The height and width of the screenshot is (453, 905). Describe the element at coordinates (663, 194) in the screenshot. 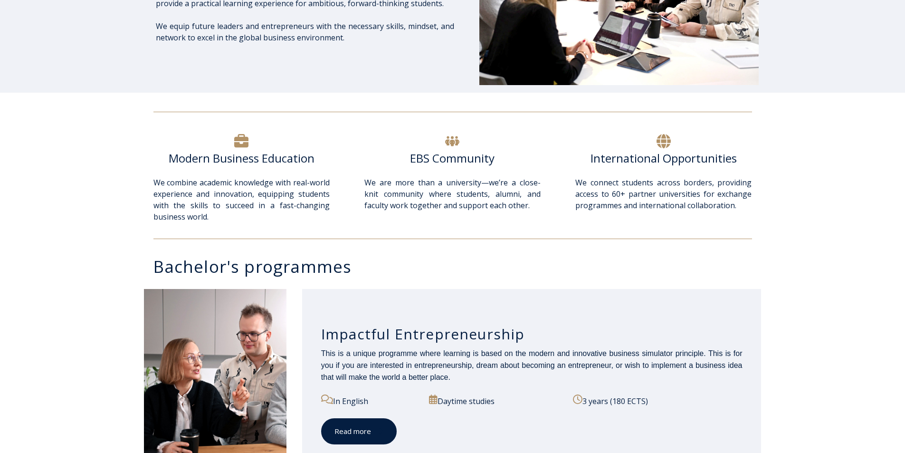

I see `p: We connect students across borders, providing access to 60+ partner universities for exchange pro...` at that location.